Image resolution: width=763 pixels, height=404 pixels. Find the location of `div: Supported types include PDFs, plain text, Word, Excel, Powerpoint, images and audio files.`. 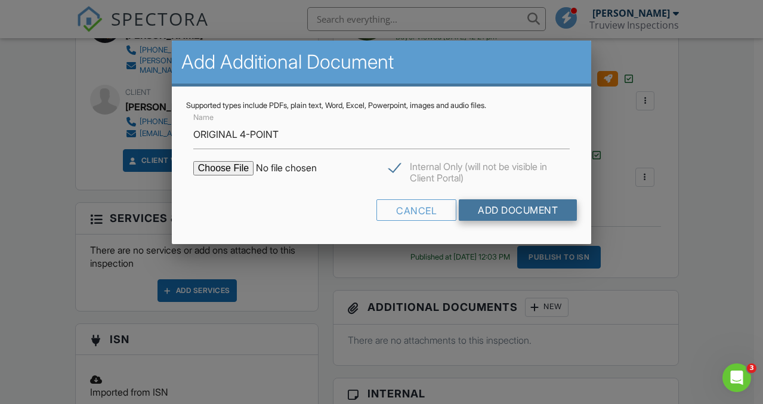

div: Supported types include PDFs, plain text, Word, Excel, Powerpoint, images and audio files. is located at coordinates (381, 106).